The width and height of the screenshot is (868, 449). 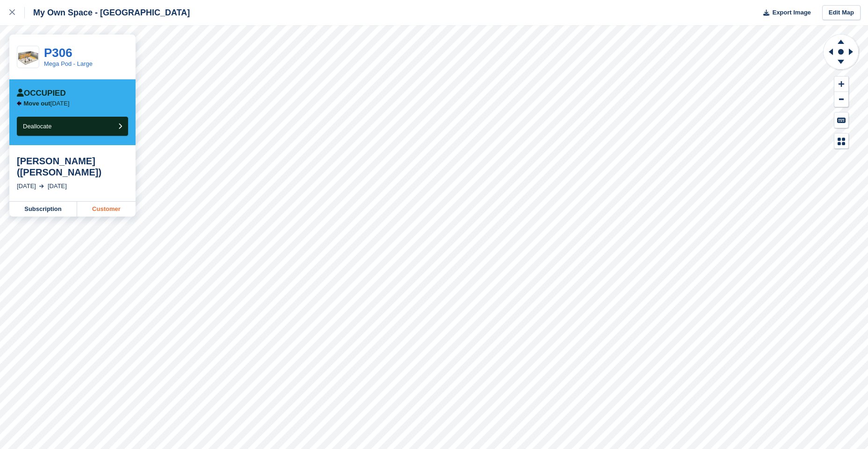 I want to click on img: arrow-left-icn-90495f2de72eb5bd0bd1c3c35deca35cc13f817d75bef06ecd7c0b315636ce7e.svg, so click(x=19, y=104).